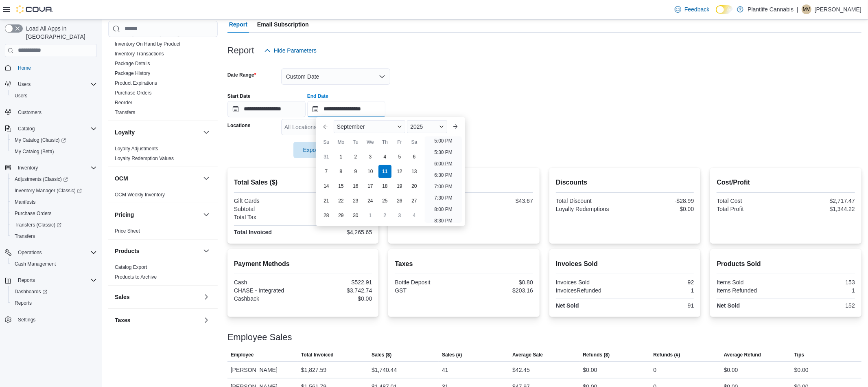  I want to click on div: day-1, so click(341, 157).